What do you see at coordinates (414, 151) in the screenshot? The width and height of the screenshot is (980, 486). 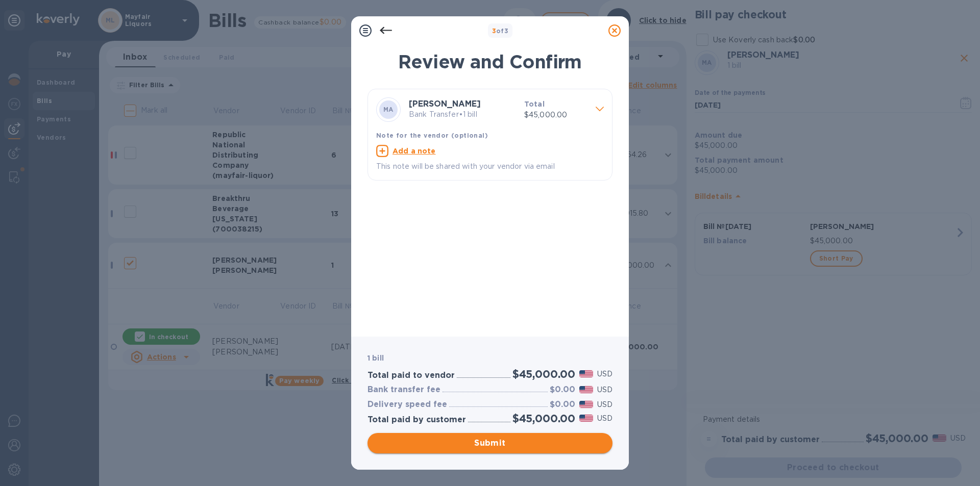 I see `u: Add a note` at bounding box center [414, 151].